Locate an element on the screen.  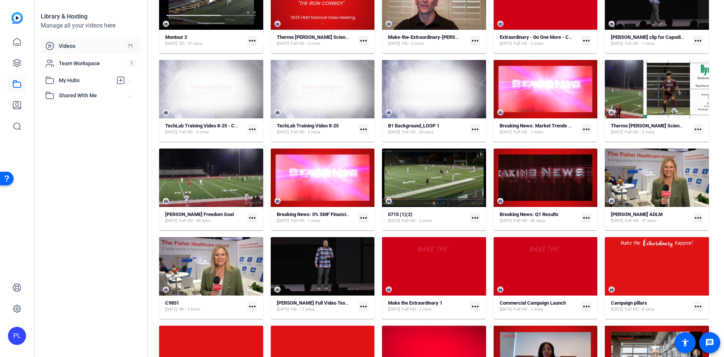
span: HD - 2 mins is located at coordinates (413, 44).